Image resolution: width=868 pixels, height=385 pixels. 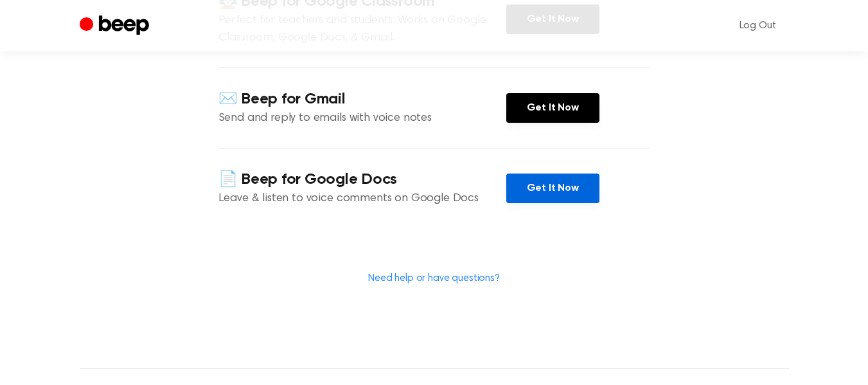 I want to click on h4: ✉️ Beep for Gmail, so click(x=362, y=99).